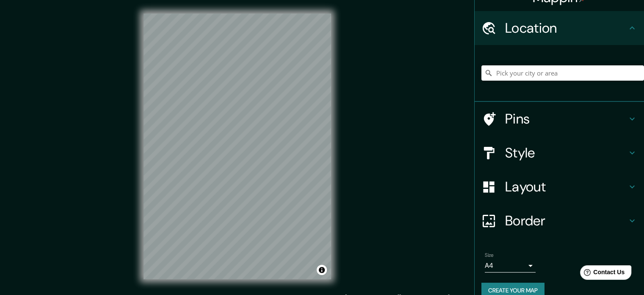 The height and width of the screenshot is (295, 644). What do you see at coordinates (566, 153) in the screenshot?
I see `h4: Style` at bounding box center [566, 153].